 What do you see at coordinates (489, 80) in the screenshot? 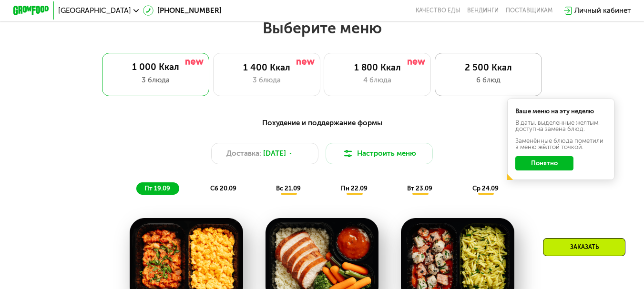
I see `div: 6 блюд` at bounding box center [489, 80].